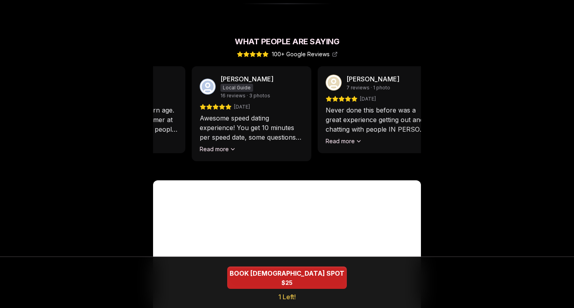  I want to click on p: Never done this before was a great experience getting out and chatting with people IN PERSON. Eve..., so click(378, 120).